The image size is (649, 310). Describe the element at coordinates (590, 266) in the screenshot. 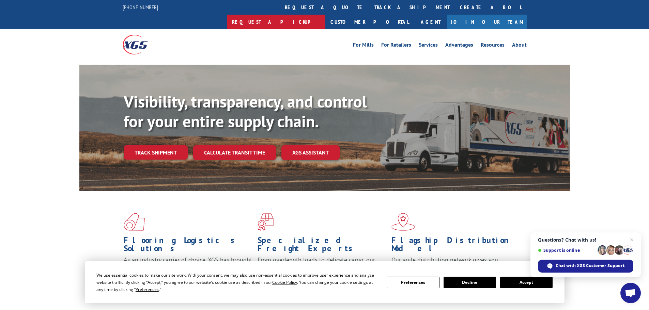

I see `span: Chat with XGS Customer Support` at that location.